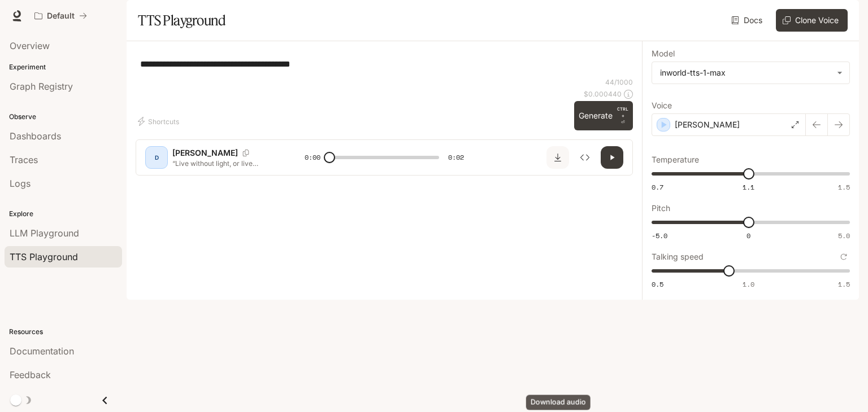 This screenshot has width=868, height=412. Describe the element at coordinates (623, 112) in the screenshot. I see `p: CTRL +` at that location.